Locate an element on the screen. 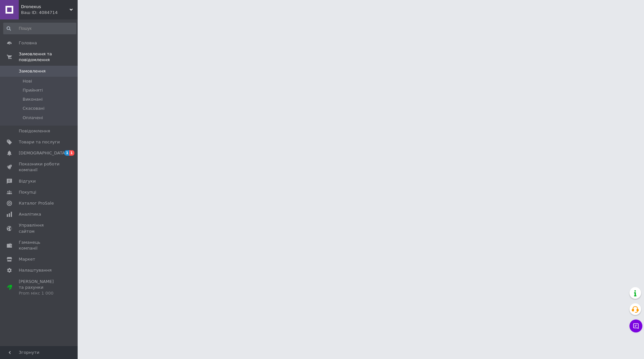 The width and height of the screenshot is (644, 359). span: Покупці is located at coordinates (28, 192).